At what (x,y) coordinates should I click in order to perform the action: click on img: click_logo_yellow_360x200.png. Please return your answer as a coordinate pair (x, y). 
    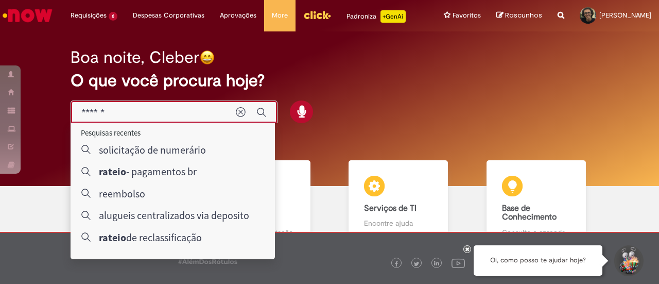
    Looking at the image, I should click on (317, 15).